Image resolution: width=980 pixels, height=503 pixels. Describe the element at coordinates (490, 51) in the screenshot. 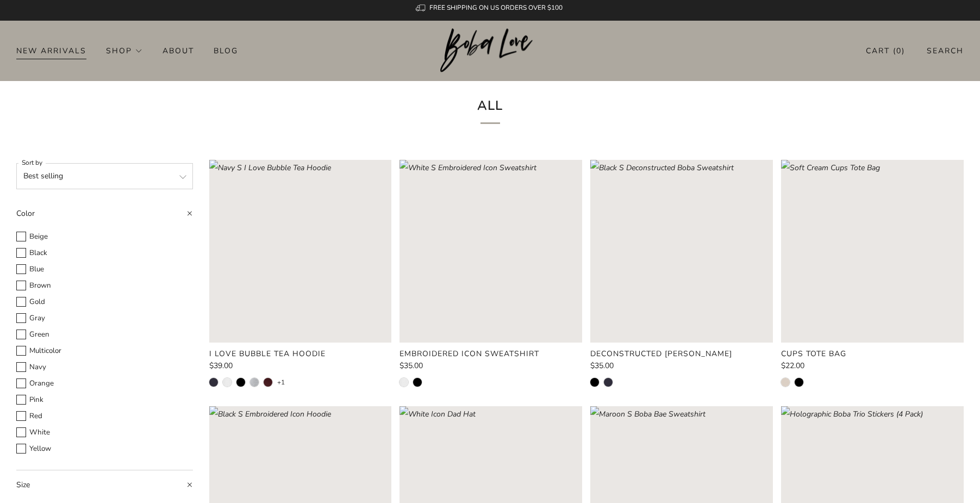

I see `img: Boba Love` at that location.